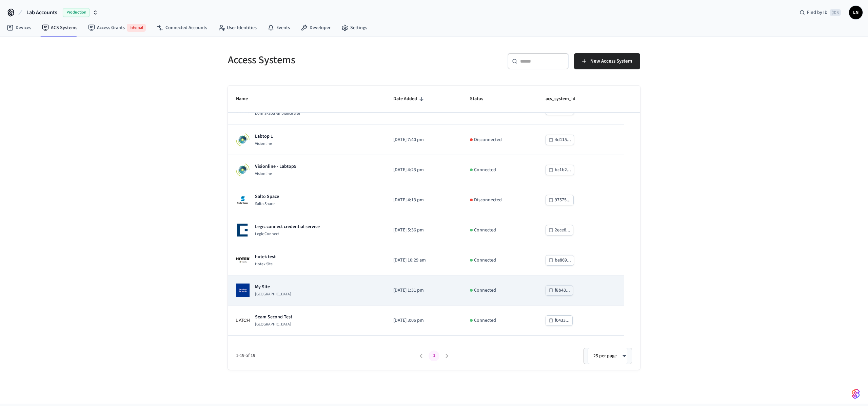 This screenshot has width=868, height=406. Describe the element at coordinates (607, 61) in the screenshot. I see `button: New Access System` at that location.